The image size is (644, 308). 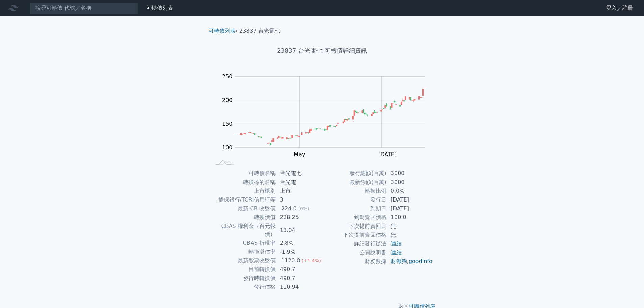 I want to click on td: 上市, so click(x=299, y=191).